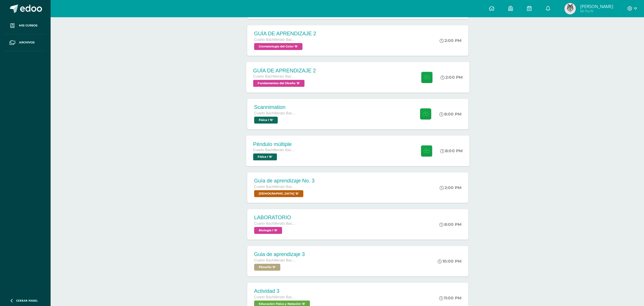 The height and width of the screenshot is (306, 644). What do you see at coordinates (28, 26) in the screenshot?
I see `span: Mis cursos` at bounding box center [28, 26].